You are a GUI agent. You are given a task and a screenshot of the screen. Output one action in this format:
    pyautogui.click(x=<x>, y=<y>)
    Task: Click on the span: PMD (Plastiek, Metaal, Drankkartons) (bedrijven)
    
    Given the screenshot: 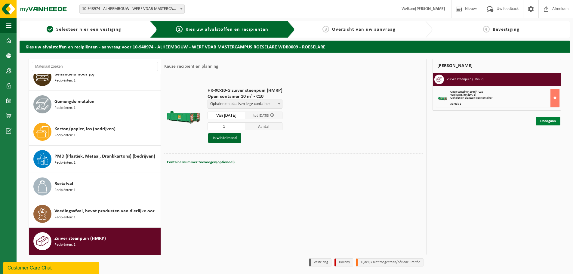 What is the action you would take?
    pyautogui.click(x=105, y=156)
    